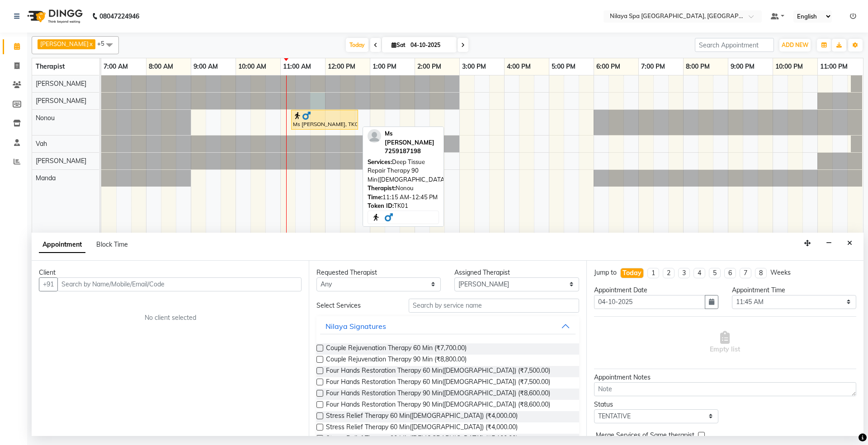 The height and width of the screenshot is (445, 868). Describe the element at coordinates (398, 45) in the screenshot. I see `span: Sat` at that location.